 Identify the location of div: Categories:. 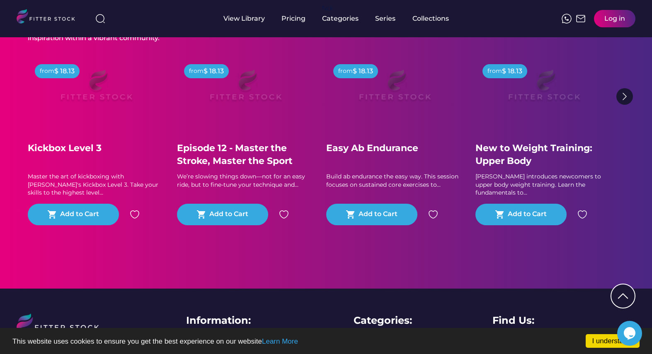
(382, 321).